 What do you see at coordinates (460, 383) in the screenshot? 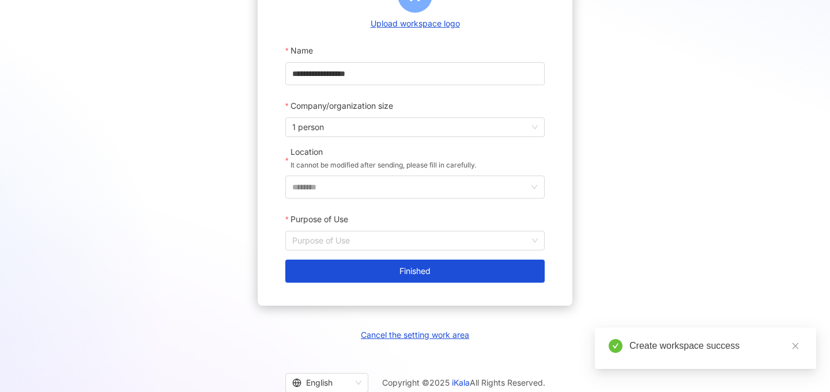
I see `a: iKala` at bounding box center [460, 383].